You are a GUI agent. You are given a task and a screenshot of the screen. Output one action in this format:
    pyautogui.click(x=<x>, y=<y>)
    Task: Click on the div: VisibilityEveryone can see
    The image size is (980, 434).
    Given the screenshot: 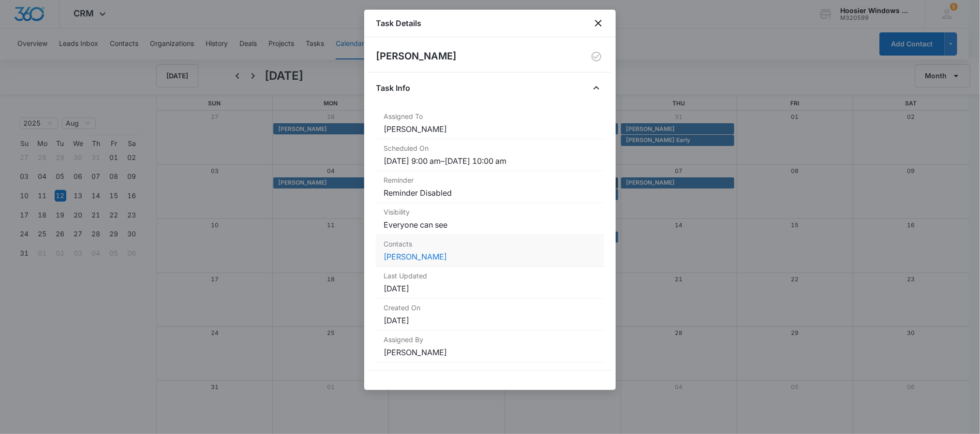 What is the action you would take?
    pyautogui.click(x=490, y=219)
    